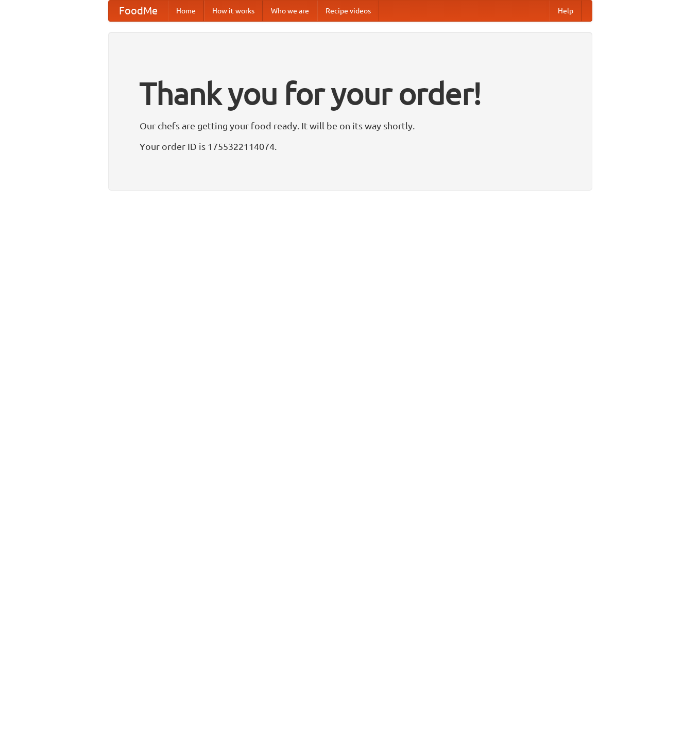 Image resolution: width=700 pixels, height=729 pixels. I want to click on p: Our chefs are getting your food ready. It will be on its way shortly., so click(350, 125).